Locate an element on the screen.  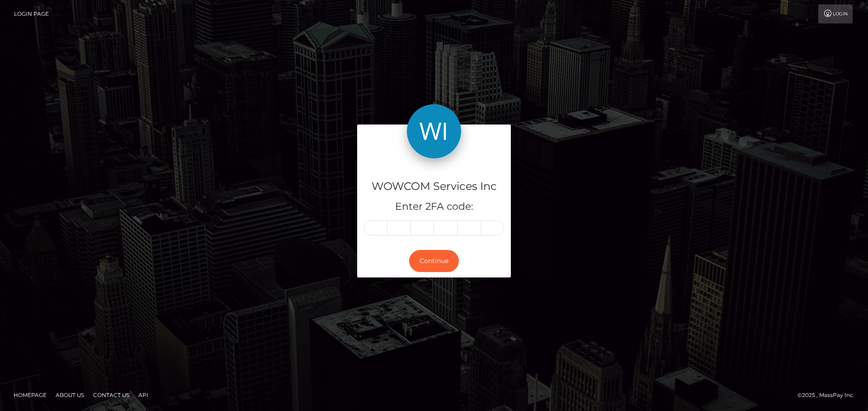
div: © 2025 , MassPay Inc. is located at coordinates (830, 395).